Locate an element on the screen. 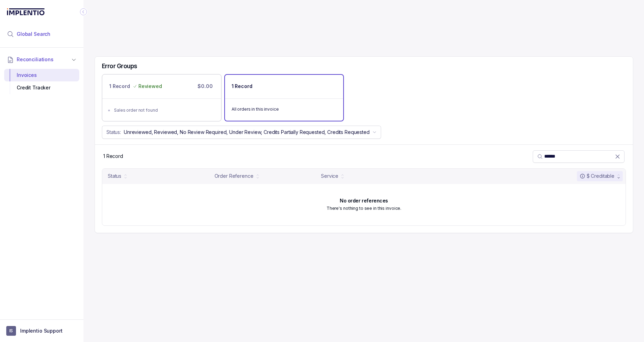  div: Credit Tracker is located at coordinates (42, 87).